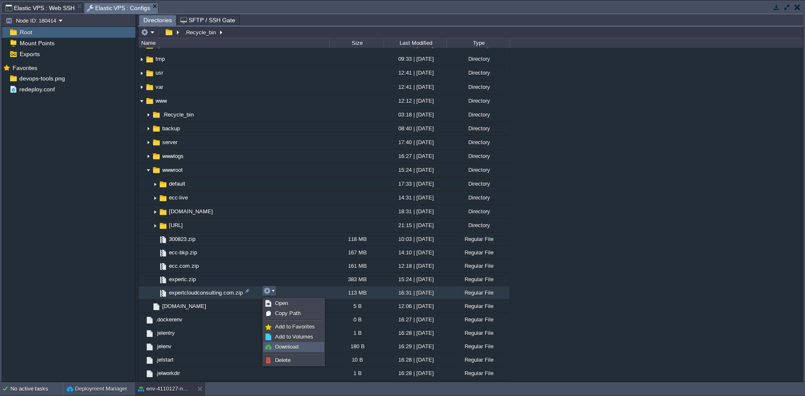  I want to click on div: 113 MB, so click(356, 293).